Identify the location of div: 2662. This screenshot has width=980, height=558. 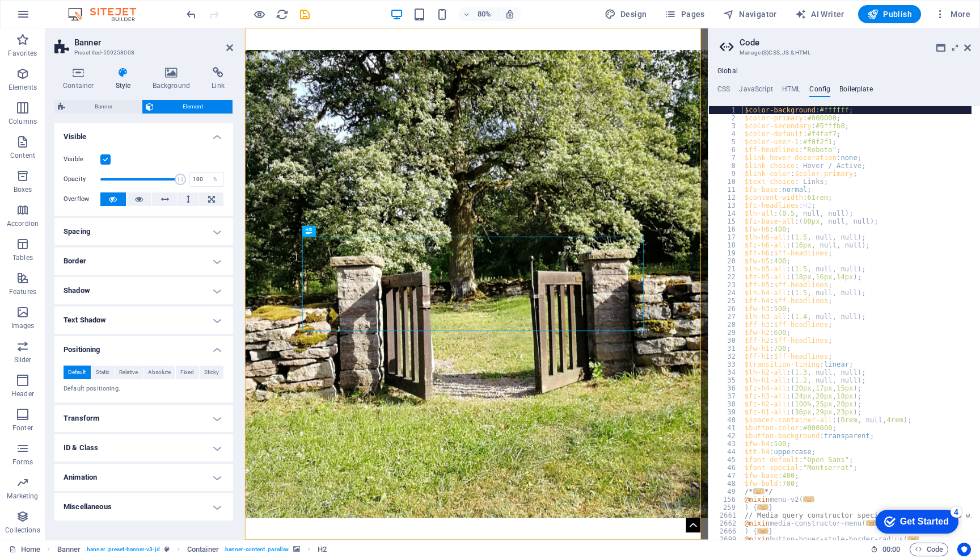
(726, 523).